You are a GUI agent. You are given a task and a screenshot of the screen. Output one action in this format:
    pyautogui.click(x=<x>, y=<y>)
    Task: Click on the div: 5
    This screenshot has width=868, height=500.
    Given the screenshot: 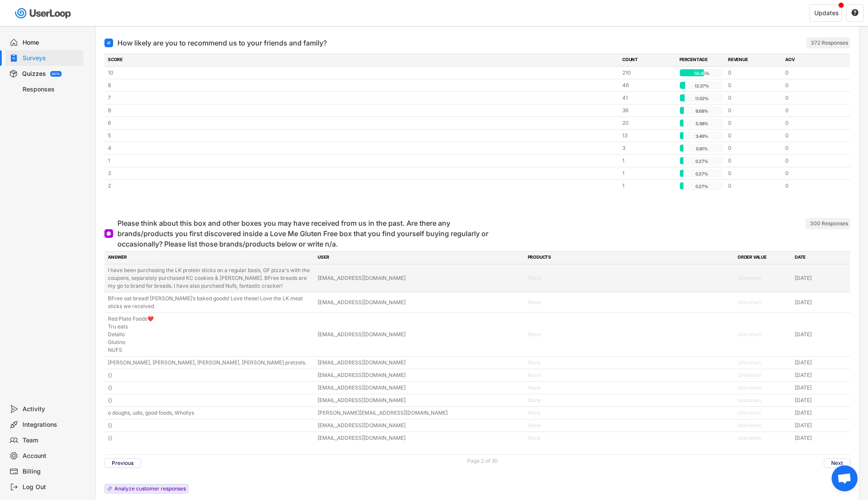 What is the action you would take?
    pyautogui.click(x=362, y=135)
    